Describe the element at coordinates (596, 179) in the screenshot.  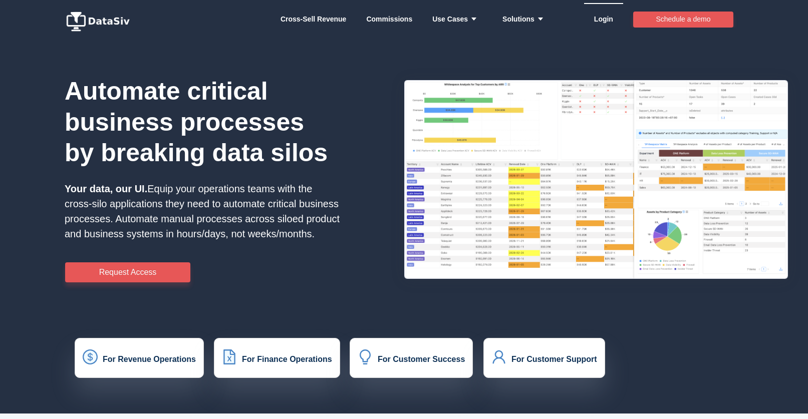
I see `img: HxQKbKb.png` at that location.